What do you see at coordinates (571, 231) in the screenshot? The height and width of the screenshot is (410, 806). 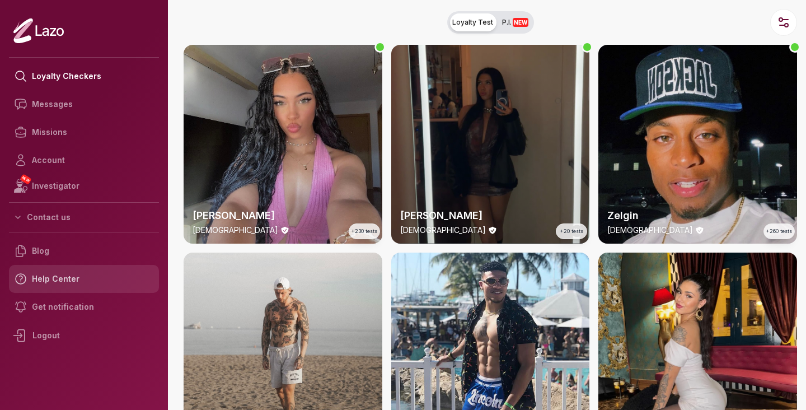 I see `span: +20 tests` at bounding box center [571, 231].